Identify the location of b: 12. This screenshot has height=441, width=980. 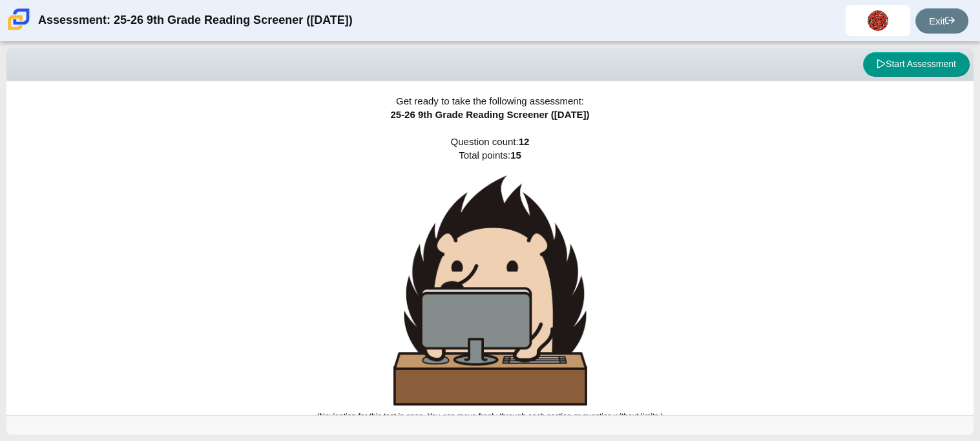
(523, 141).